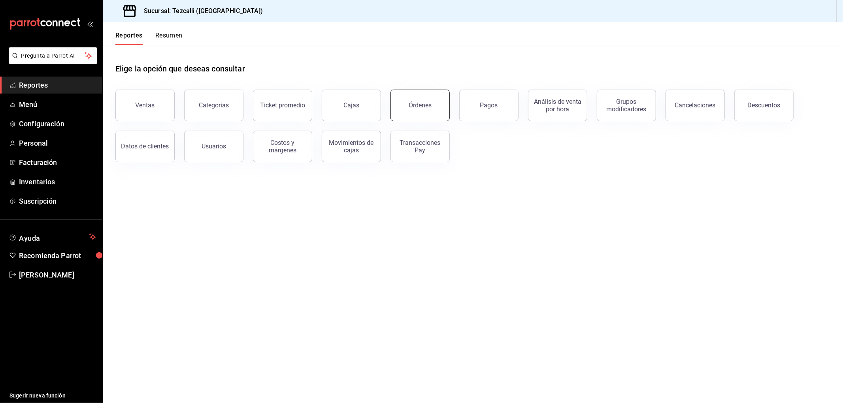  What do you see at coordinates (145, 105) in the screenshot?
I see `div: Ventas` at bounding box center [145, 105].